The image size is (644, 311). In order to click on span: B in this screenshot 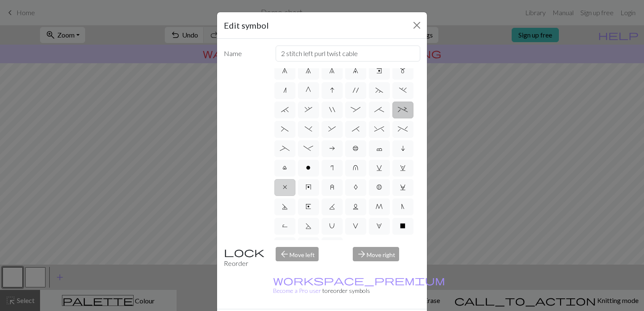, I will do `click(379, 187)`.